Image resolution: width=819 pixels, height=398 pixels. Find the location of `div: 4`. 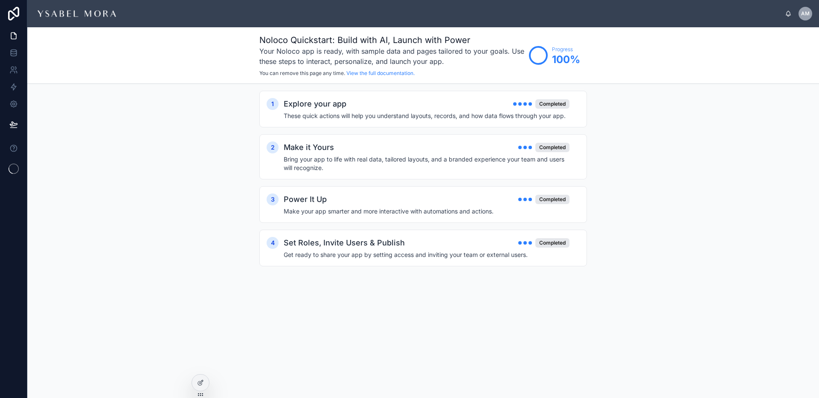

div: 4 is located at coordinates (273, 243).